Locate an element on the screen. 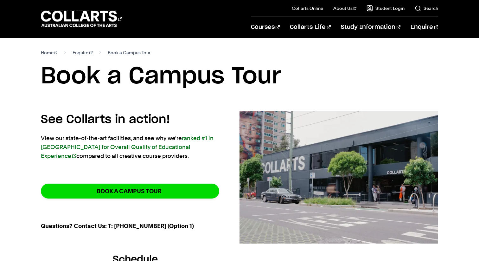 Image resolution: width=479 pixels, height=261 pixels. a: Student Login is located at coordinates (385, 8).